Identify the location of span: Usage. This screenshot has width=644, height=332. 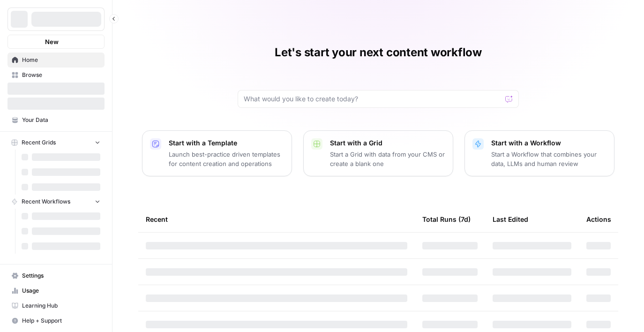
(61, 291).